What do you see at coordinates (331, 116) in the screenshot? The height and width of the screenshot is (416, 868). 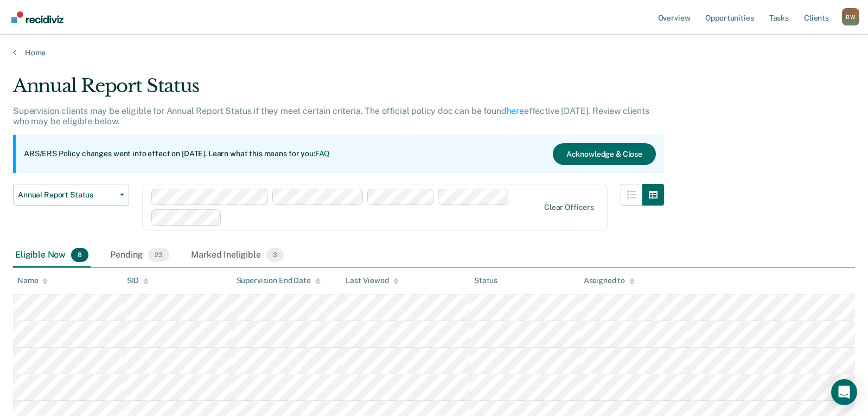 I see `p: Supervision clients may be eligible for Annual Report Status if they meet certain criteria. The o...` at bounding box center [331, 116].